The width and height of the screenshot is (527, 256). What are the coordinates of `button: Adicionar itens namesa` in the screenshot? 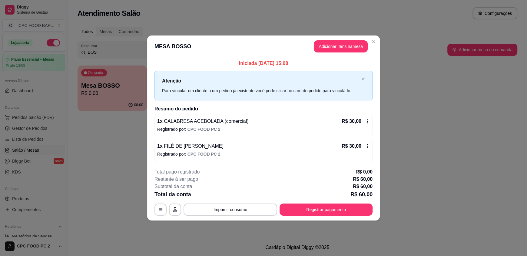 It's located at (341, 46).